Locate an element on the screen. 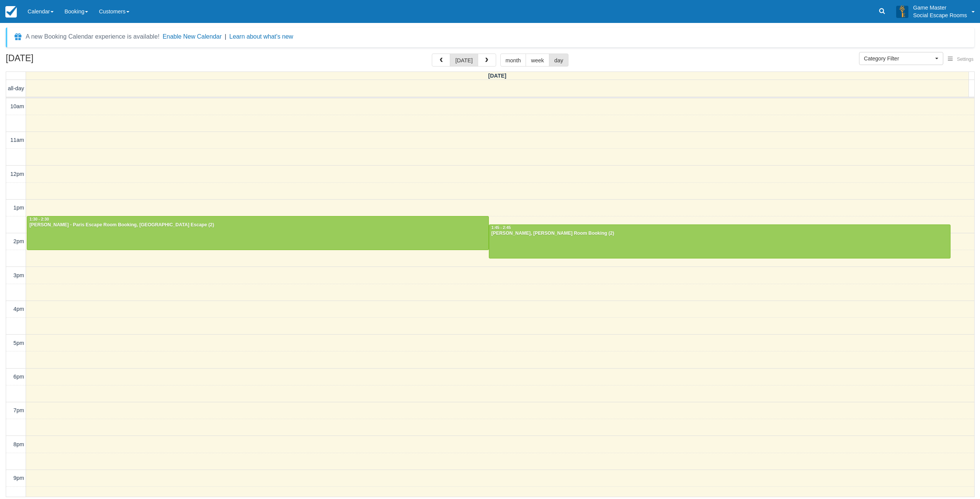 The width and height of the screenshot is (980, 499). img: A3 is located at coordinates (902, 12).